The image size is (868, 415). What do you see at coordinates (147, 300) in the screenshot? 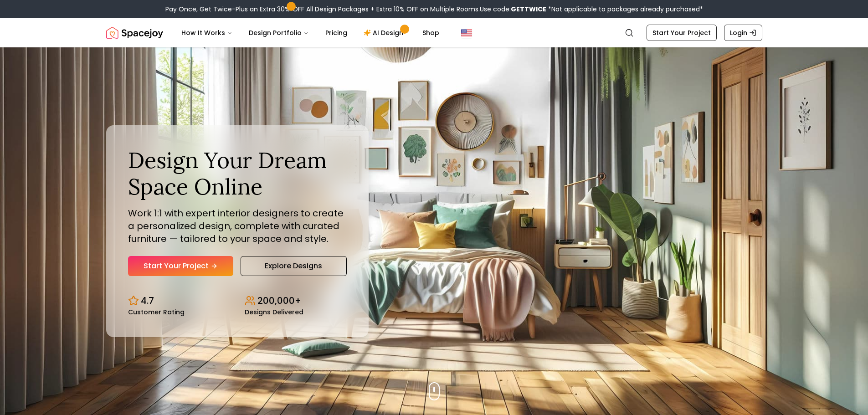
I see `p: 4.7` at bounding box center [147, 300].